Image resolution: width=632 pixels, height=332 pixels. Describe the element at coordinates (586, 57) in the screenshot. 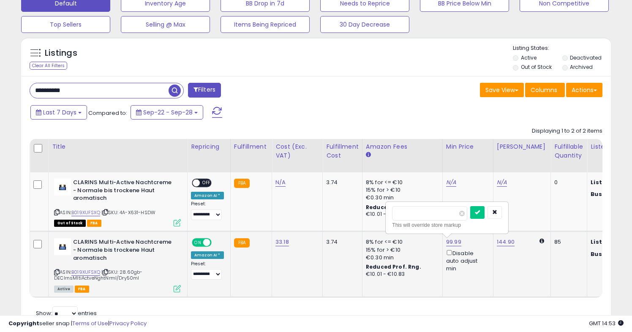

I see `label: Deactivated` at that location.